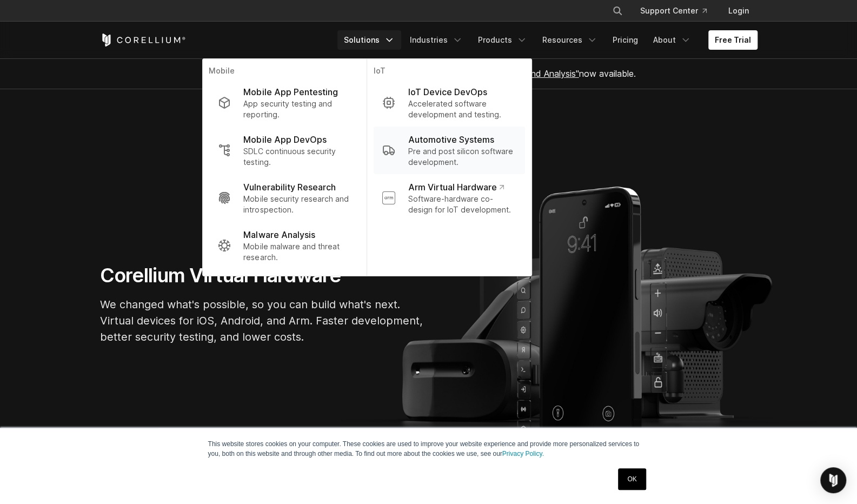 The width and height of the screenshot is (857, 504). Describe the element at coordinates (289, 187) in the screenshot. I see `p: Vulnerability Research` at that location.